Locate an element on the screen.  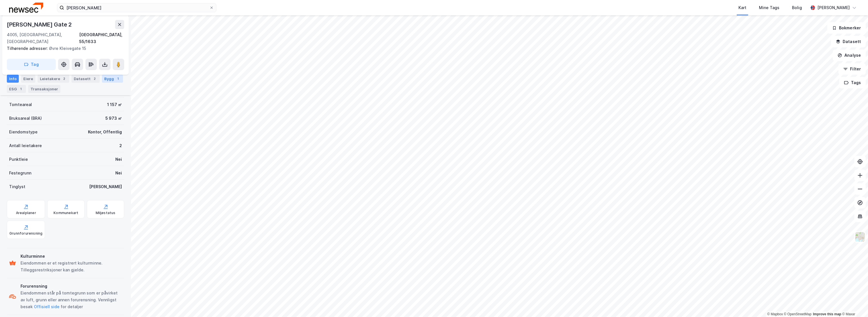
div: Mine Tags is located at coordinates (769, 8).